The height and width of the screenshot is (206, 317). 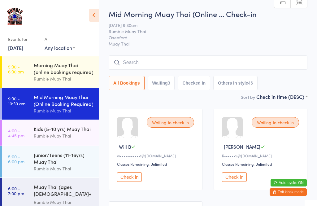 I want to click on time: 5:30 - 6:30 am, so click(x=16, y=69).